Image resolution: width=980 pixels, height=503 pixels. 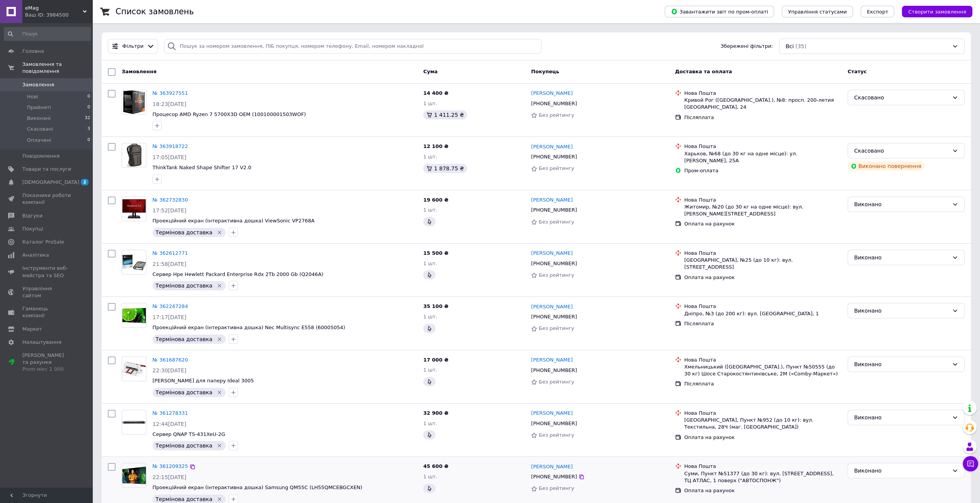 What do you see at coordinates (47, 312) in the screenshot?
I see `span: Гаманець компанії` at bounding box center [47, 312].